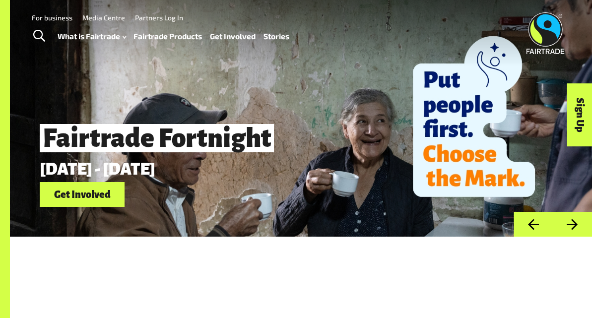 Image resolution: width=592 pixels, height=318 pixels. I want to click on button: Next, so click(572, 224).